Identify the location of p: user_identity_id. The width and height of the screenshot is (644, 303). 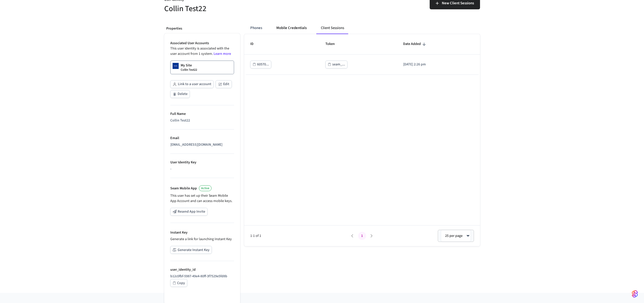
(202, 270).